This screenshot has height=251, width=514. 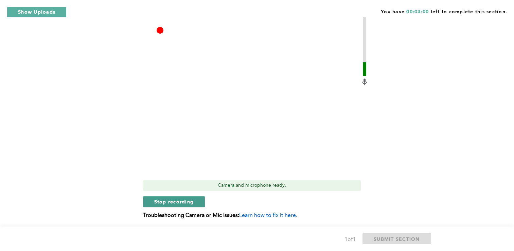 I want to click on span: Stop recording, so click(x=174, y=201).